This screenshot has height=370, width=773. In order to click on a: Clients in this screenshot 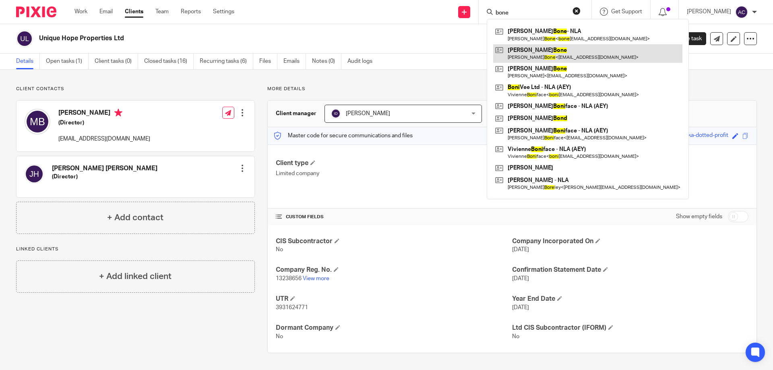, I will do `click(134, 12)`.